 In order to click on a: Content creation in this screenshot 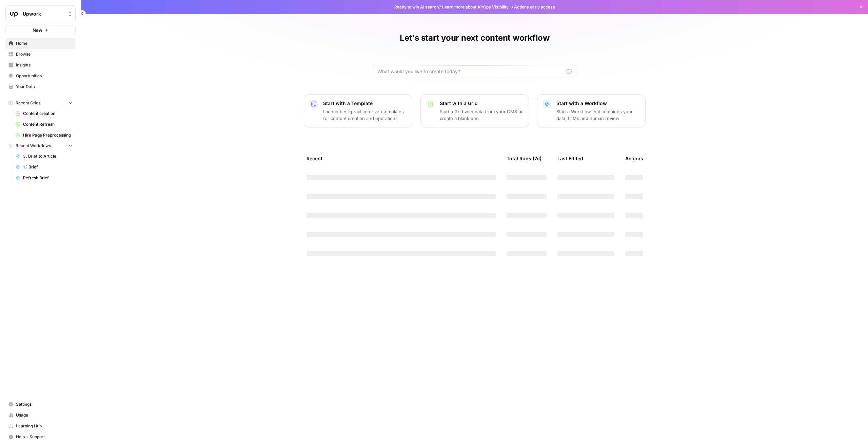, I will do `click(44, 113)`.